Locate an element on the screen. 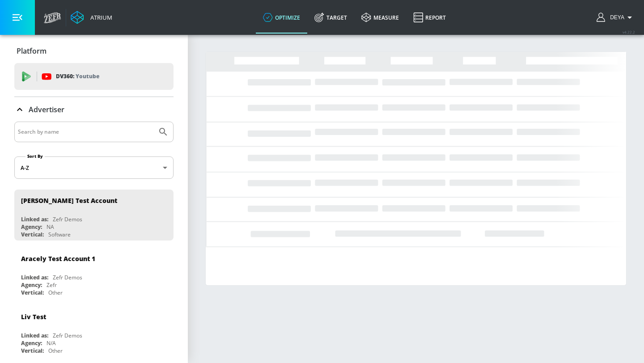  a: measure is located at coordinates (380, 17).